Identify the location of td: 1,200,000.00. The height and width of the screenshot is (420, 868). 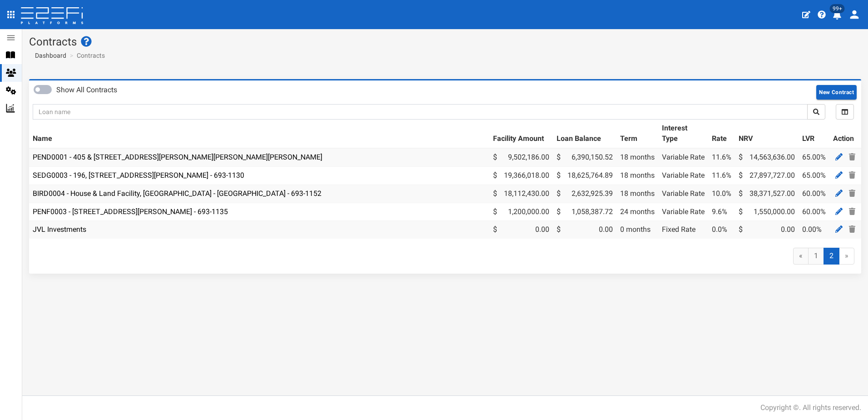
(521, 212).